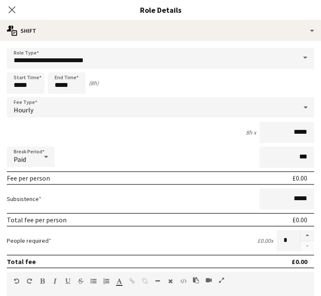 The width and height of the screenshot is (321, 296). What do you see at coordinates (265, 241) in the screenshot?
I see `div: £0.00 x` at bounding box center [265, 241].